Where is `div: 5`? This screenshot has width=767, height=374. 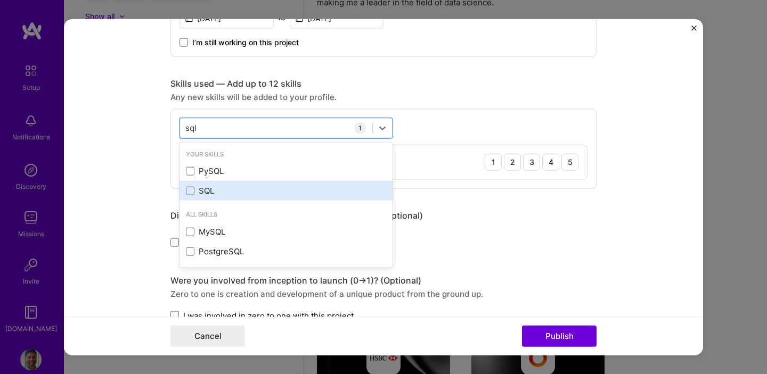 div: 5 is located at coordinates (570, 162).